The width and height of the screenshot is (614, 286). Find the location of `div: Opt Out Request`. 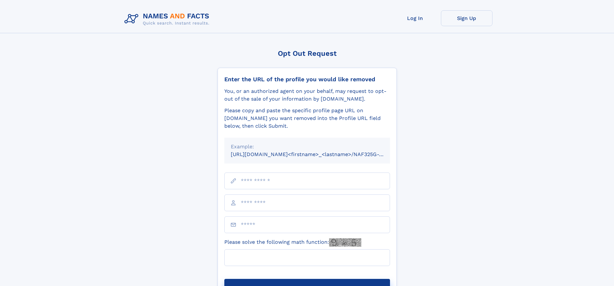

div: Opt Out Request is located at coordinates (307, 53).